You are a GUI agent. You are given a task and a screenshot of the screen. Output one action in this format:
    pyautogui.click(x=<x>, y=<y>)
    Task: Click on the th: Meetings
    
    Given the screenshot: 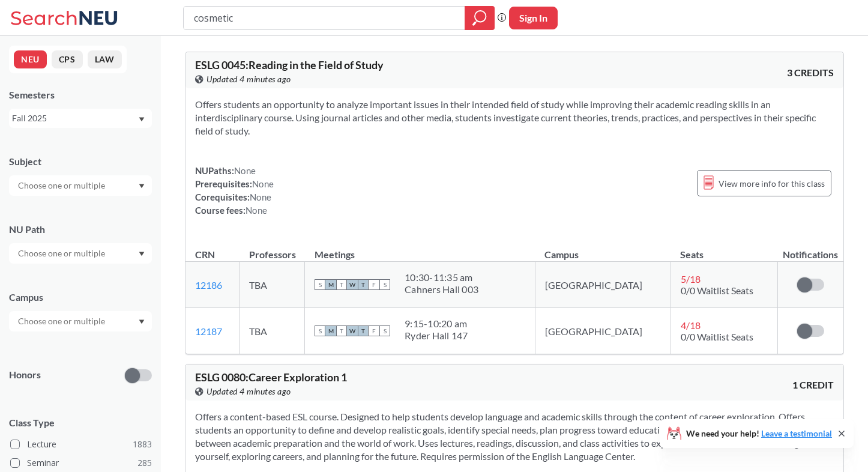 What is the action you would take?
    pyautogui.click(x=421, y=249)
    